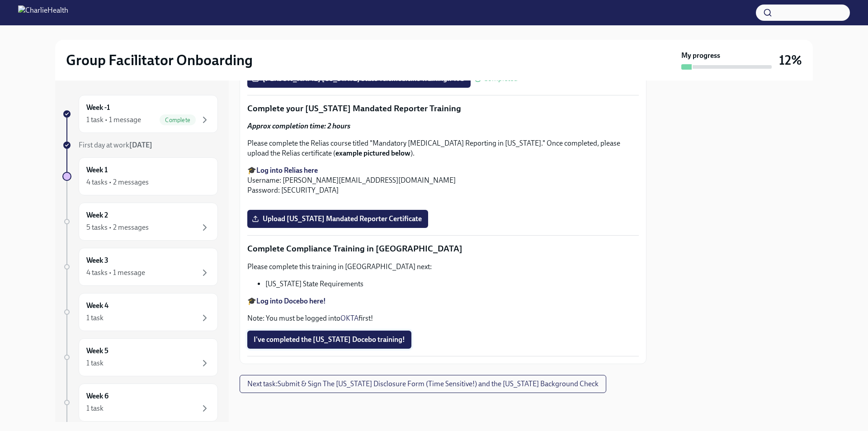 The height and width of the screenshot is (431, 868). Describe the element at coordinates (291, 300) in the screenshot. I see `strong: Log into Docebo here!` at that location.